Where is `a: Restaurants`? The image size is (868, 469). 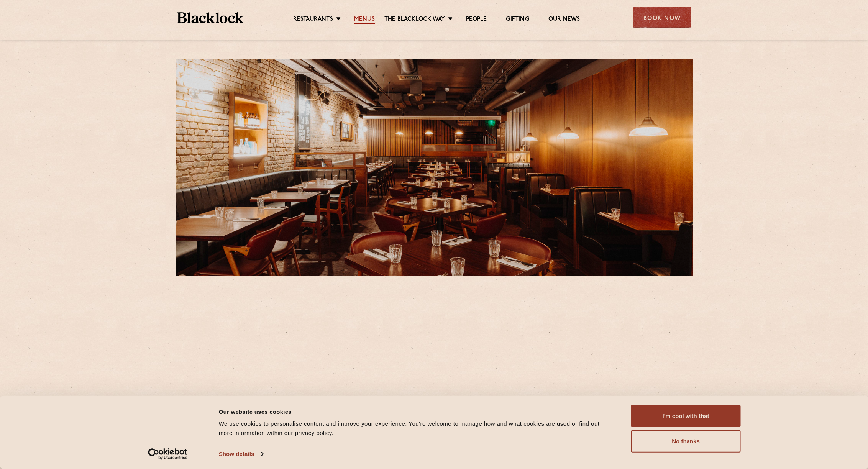
a: Restaurants is located at coordinates (313, 20).